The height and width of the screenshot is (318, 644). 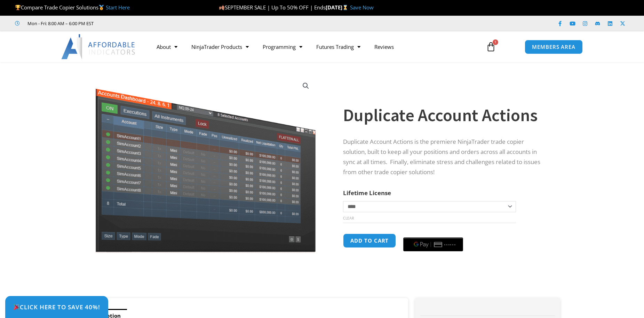 I want to click on label: Lifetime License, so click(x=367, y=193).